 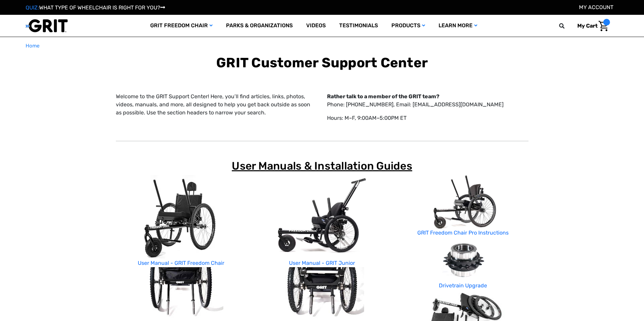 I want to click on img: Cart, so click(x=603, y=26).